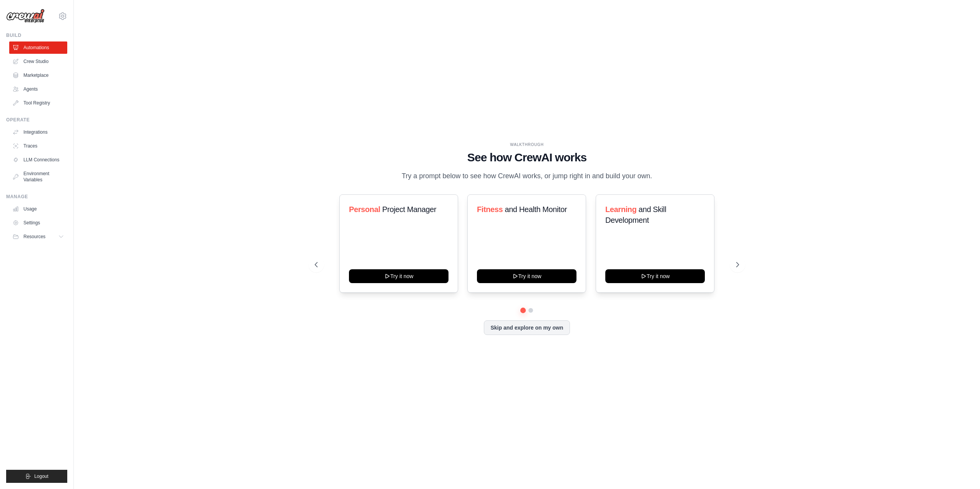 This screenshot has height=489, width=980. Describe the element at coordinates (38, 146) in the screenshot. I see `a: Traces` at that location.